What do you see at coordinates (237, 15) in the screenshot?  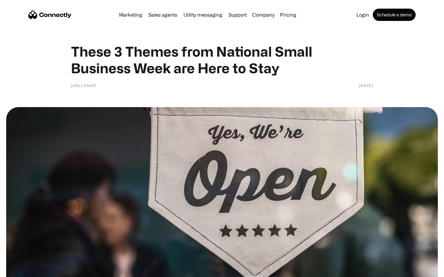 I see `a: Support` at bounding box center [237, 15].